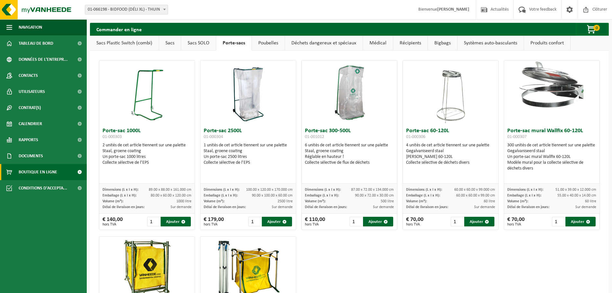  What do you see at coordinates (314, 137) in the screenshot?
I see `span: 01-001012` at bounding box center [314, 137].